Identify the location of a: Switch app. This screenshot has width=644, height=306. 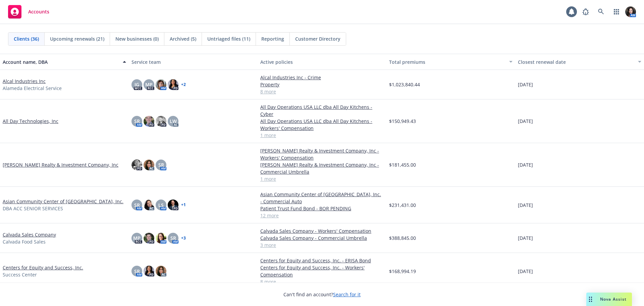
(617, 12).